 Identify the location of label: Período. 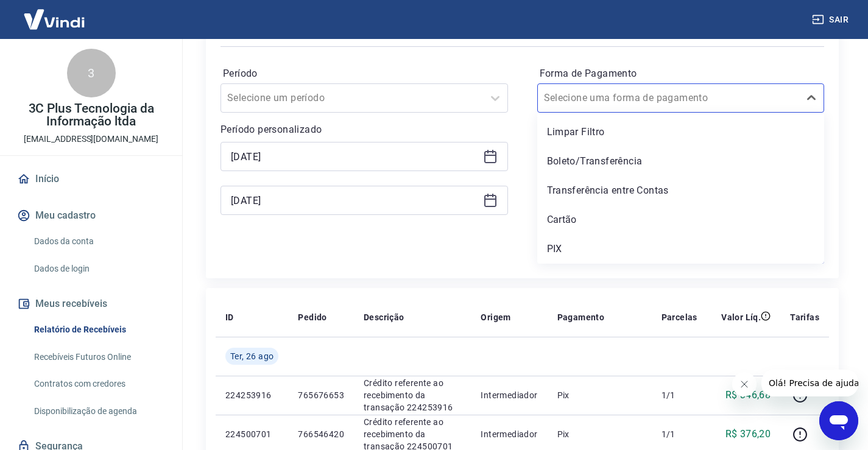
(364, 74).